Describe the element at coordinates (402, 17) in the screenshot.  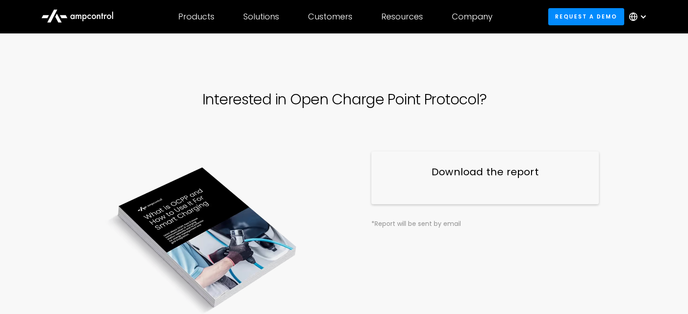
I see `div: Resources` at that location.